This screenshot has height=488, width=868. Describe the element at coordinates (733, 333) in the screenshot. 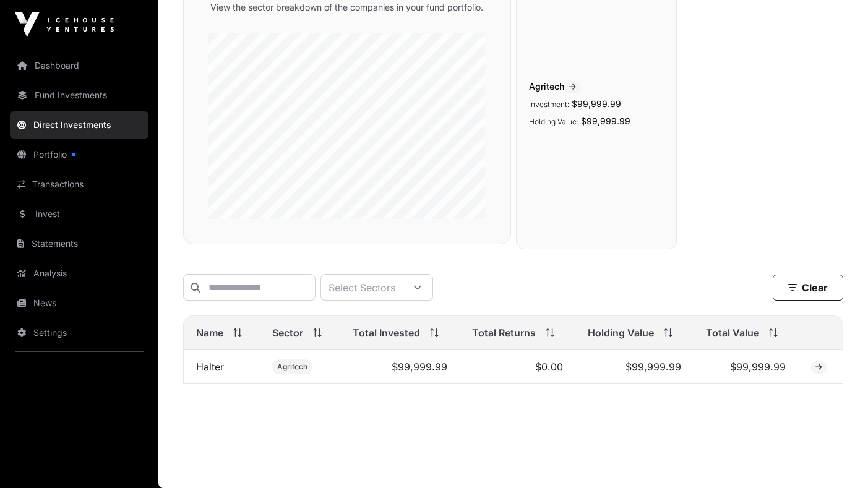

I see `span: Total Value` at that location.